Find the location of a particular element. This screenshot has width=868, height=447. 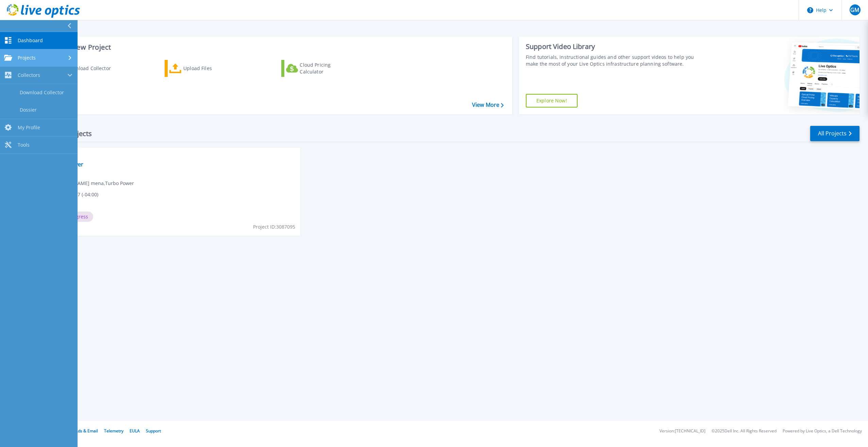

div: Support Video Library is located at coordinates (613, 46).